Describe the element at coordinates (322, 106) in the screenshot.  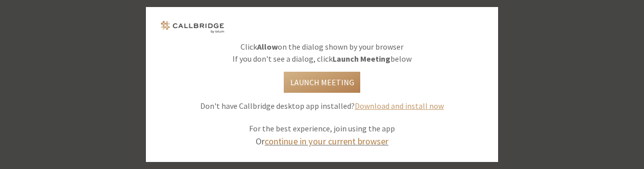
I see `p: Don't have Callbridge desktop app installed?` at that location.